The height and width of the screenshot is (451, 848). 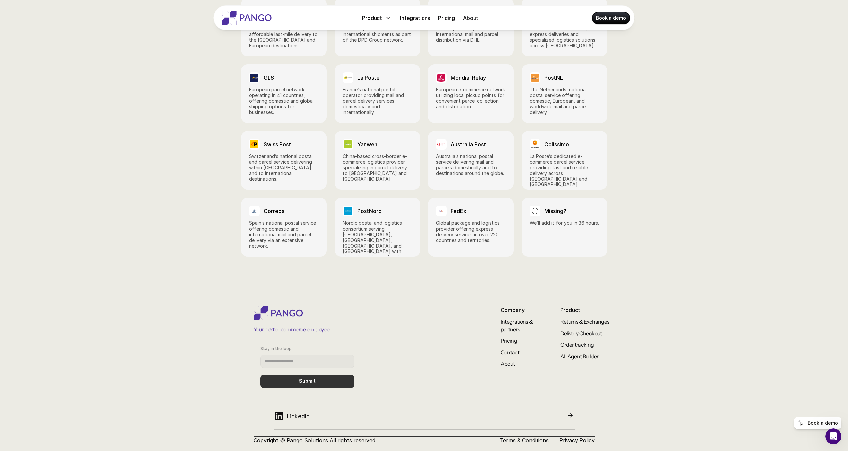 What do you see at coordinates (269, 78) in the screenshot?
I see `h3: GLS` at bounding box center [269, 78].